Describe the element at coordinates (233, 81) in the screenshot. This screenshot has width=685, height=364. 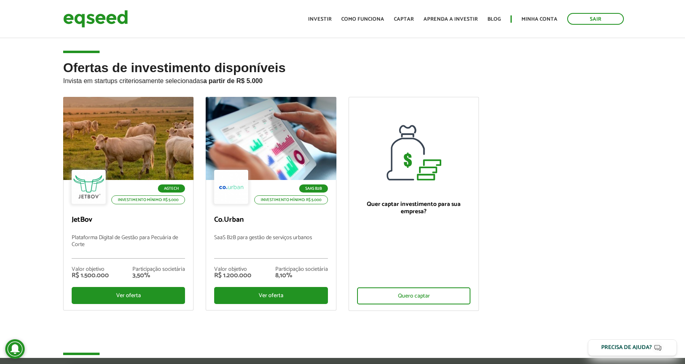
I see `strong: a partir de R$ 5.000` at that location.